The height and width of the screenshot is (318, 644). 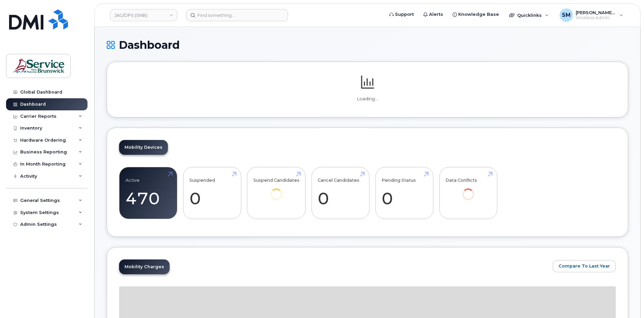 I want to click on button: Compare To Last Year, so click(x=584, y=266).